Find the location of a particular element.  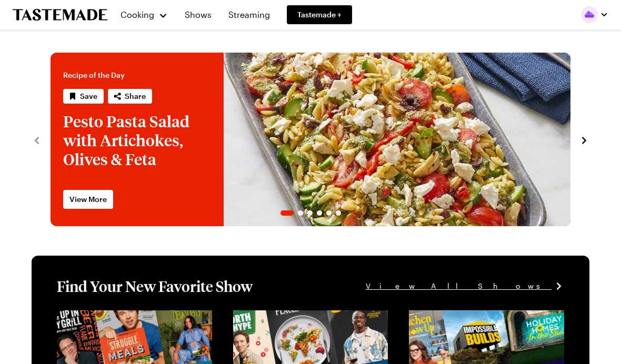

button: Save recipe is located at coordinates (83, 97).